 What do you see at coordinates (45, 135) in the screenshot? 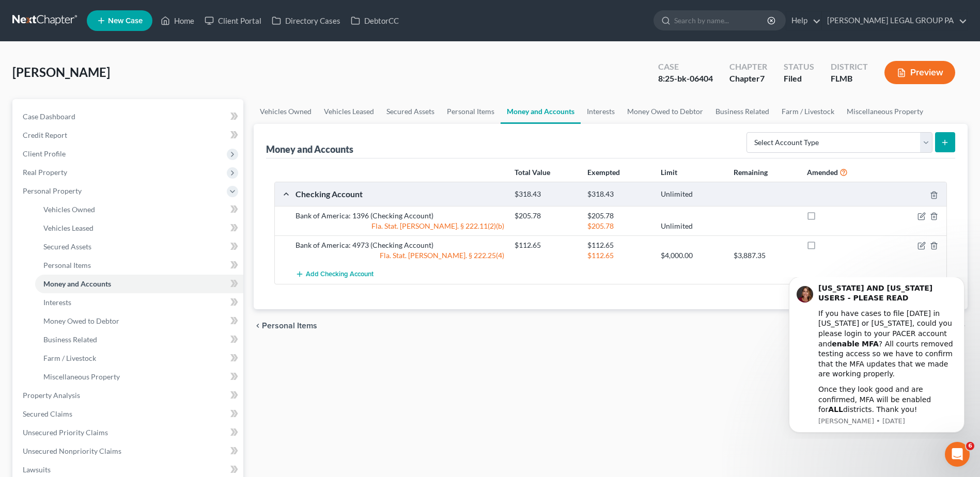
I see `span: Credit Report` at bounding box center [45, 135].